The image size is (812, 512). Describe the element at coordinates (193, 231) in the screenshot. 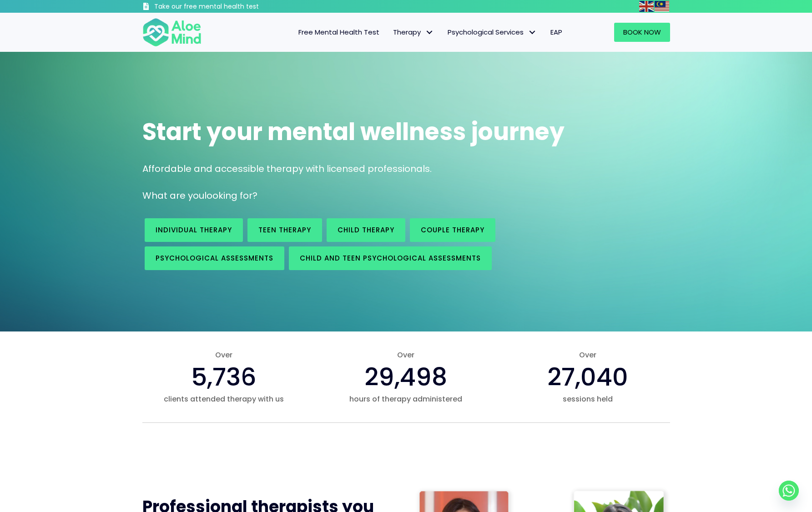

I see `a: Individual therapy` at that location.